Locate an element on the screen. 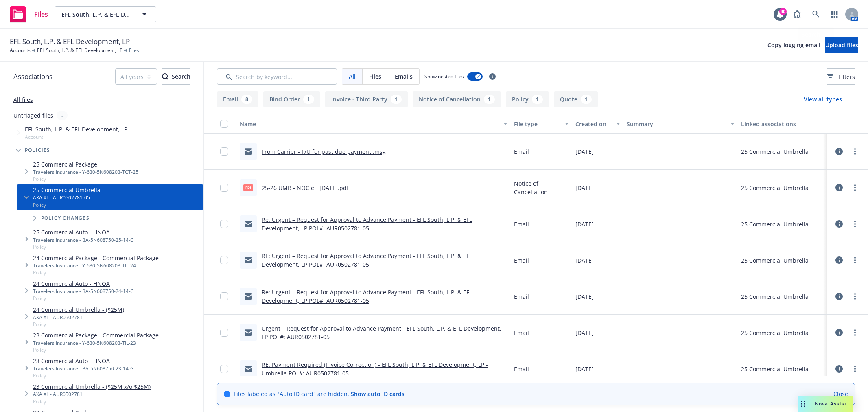 Image resolution: width=868 pixels, height=412 pixels. a: Report a Bug is located at coordinates (797, 15).